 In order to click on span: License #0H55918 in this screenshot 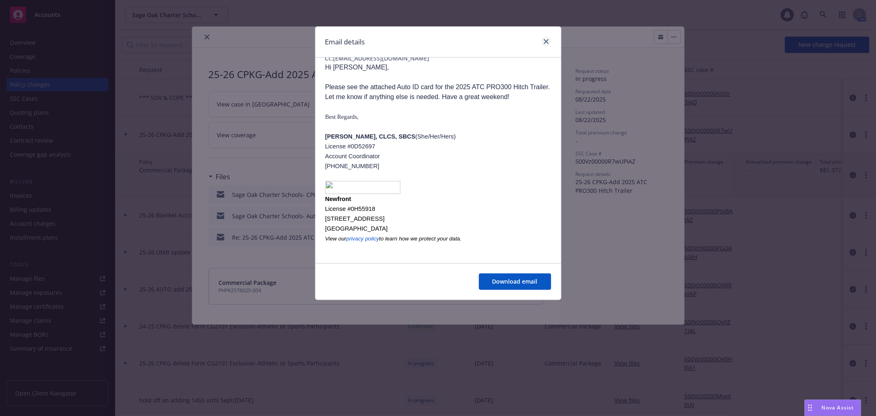, I will do `click(350, 209)`.